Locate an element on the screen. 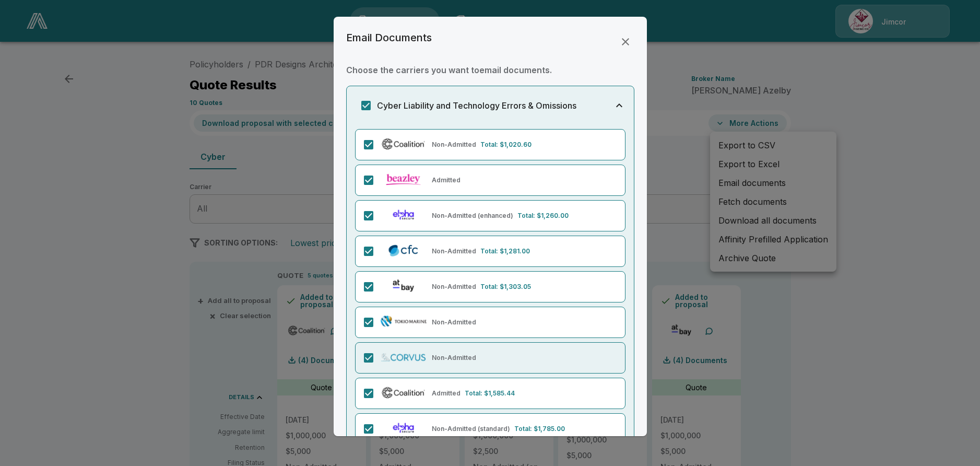  div: Beazley (Admitted & Non-Admitted)Admitted is located at coordinates (490, 180).